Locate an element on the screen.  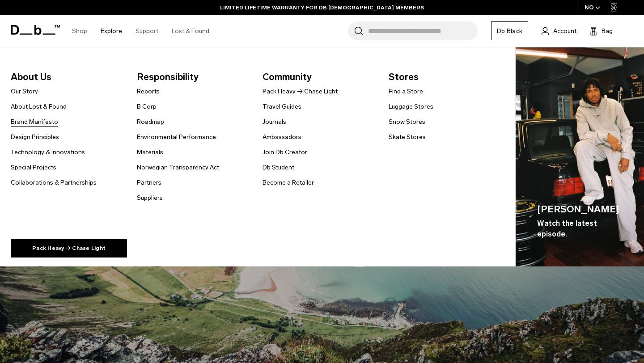
a: Travel Guides is located at coordinates (282, 106).